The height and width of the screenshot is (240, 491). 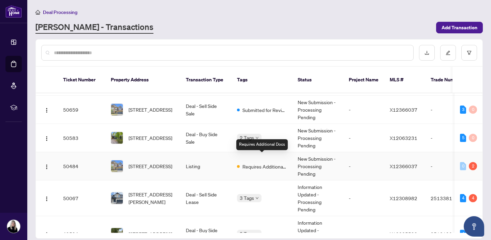 I want to click on div: Requires Additional Docs, so click(x=262, y=145).